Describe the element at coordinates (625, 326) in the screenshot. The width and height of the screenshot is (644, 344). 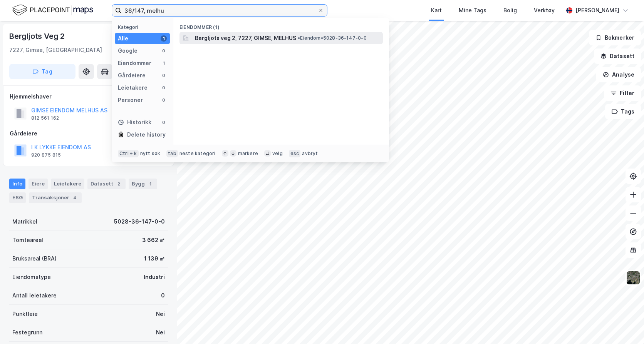
I see `div: Kontrollprogram for chat` at that location.